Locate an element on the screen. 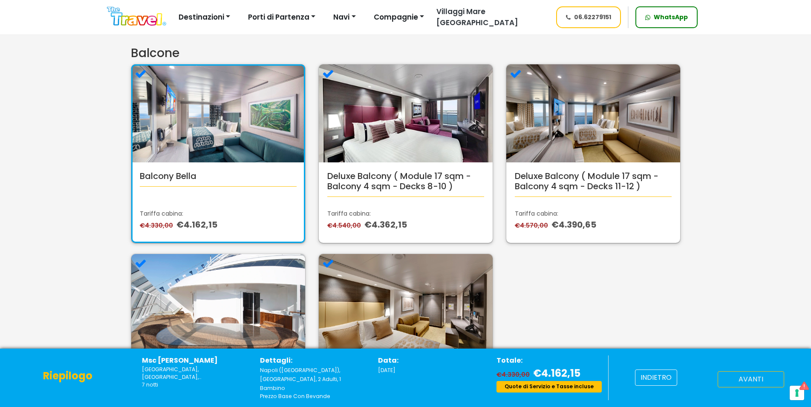  p: Prezzo Base Con Bevande is located at coordinates (312, 396).